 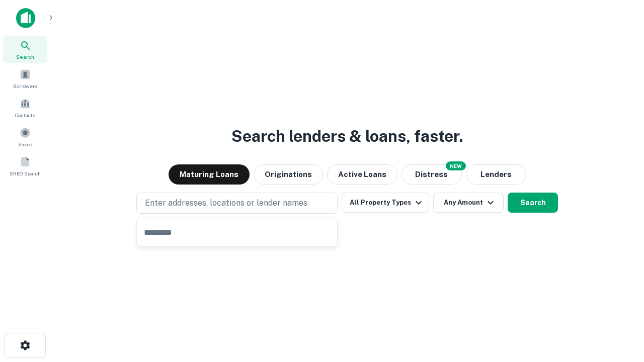 What do you see at coordinates (25, 137) in the screenshot?
I see `a: Saved` at bounding box center [25, 137].